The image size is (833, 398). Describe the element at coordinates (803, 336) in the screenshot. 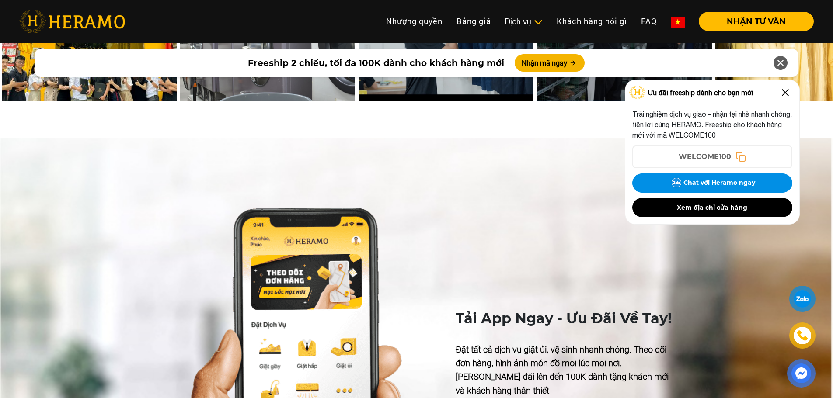

I see `a: phone-icon` at that location.